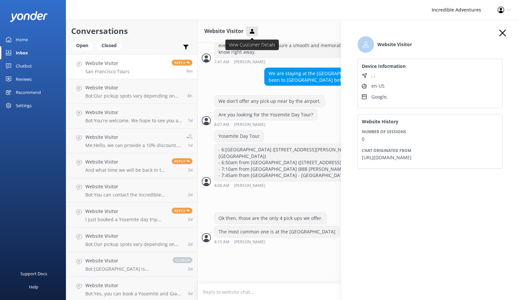  Describe the element at coordinates (430, 66) in the screenshot. I see `h4: Device Information` at that location.